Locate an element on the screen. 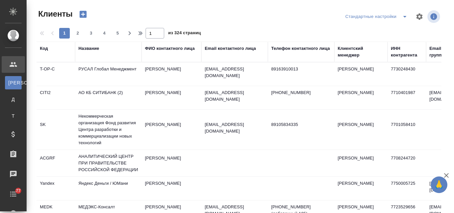  div: Телефон контактного лица is located at coordinates (301, 49).